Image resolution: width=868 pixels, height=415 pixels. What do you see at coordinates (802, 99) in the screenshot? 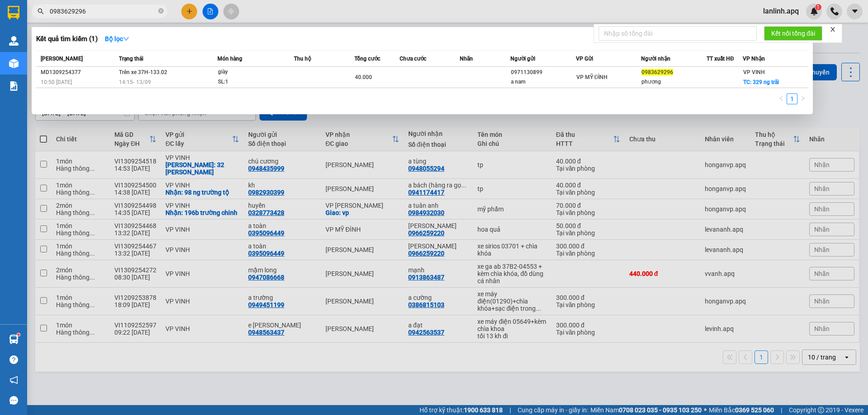
I see `span: right` at bounding box center [802, 99].